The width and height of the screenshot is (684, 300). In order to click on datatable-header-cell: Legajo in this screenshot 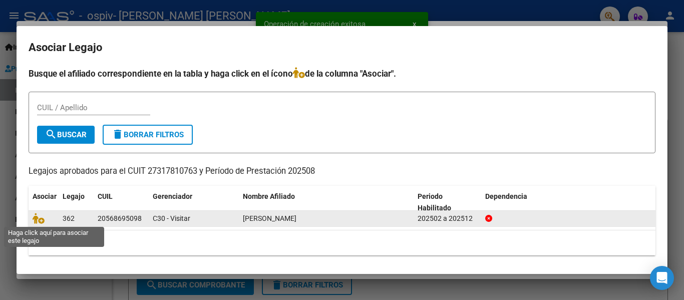, I will do `click(76, 202)`.